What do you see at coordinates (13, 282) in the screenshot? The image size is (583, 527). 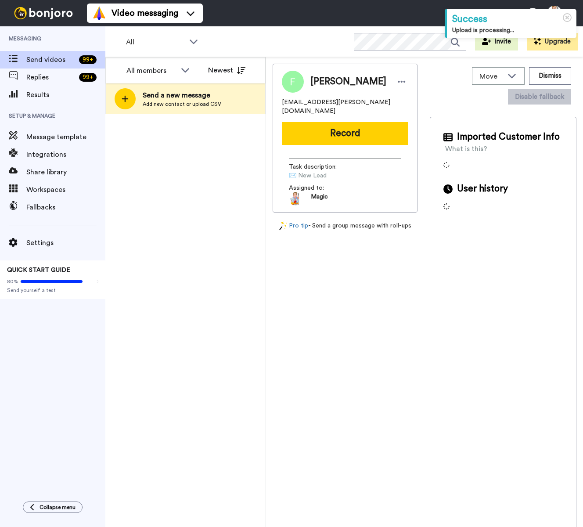 I see `span: 80%` at bounding box center [13, 282].